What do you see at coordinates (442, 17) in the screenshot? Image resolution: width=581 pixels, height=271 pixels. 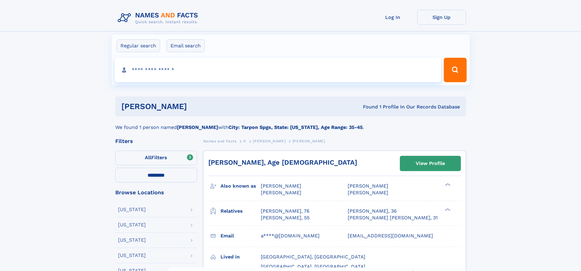 I see `a: Sign Up` at bounding box center [442, 17].